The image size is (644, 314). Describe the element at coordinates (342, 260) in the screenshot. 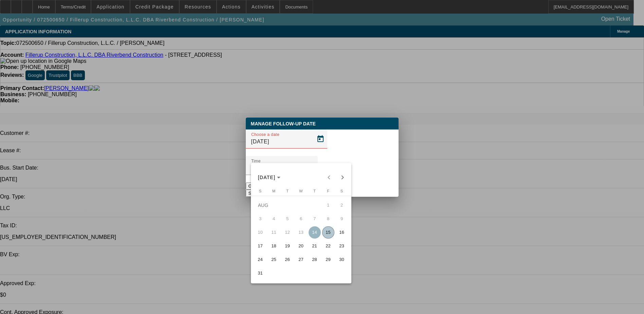

I see `span: 30` at that location.